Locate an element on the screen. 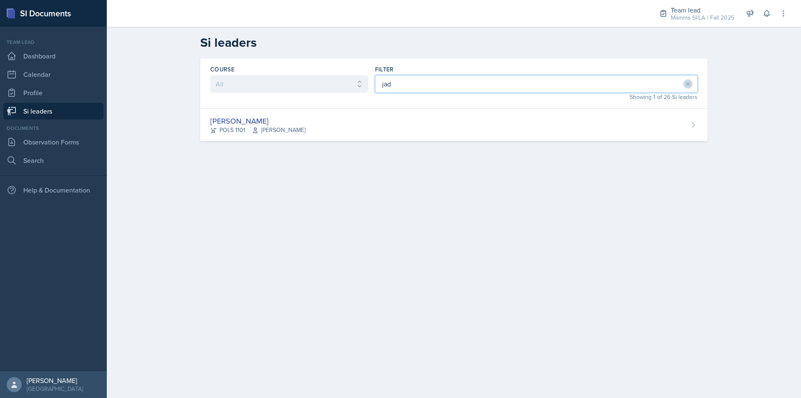 This screenshot has width=801, height=398. div: POLS 1101 is located at coordinates (258, 130).